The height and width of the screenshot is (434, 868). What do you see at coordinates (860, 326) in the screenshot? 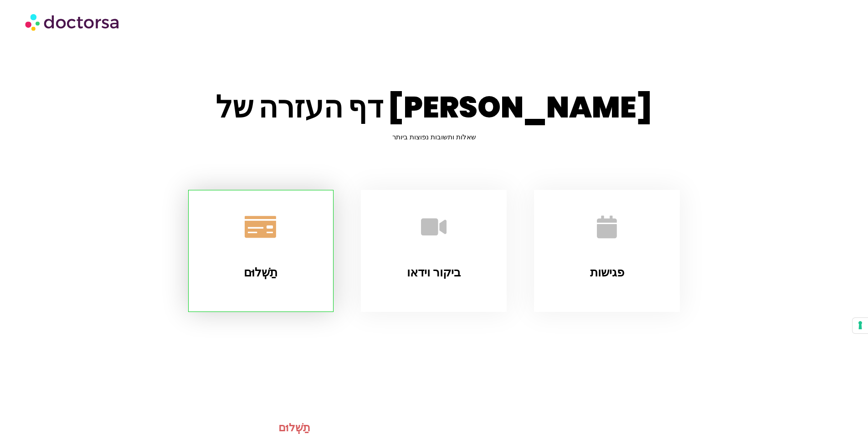
I see `button: העדפות ההסכמה שלך עבור טכנולוגיות מעקב` at bounding box center [860, 326].